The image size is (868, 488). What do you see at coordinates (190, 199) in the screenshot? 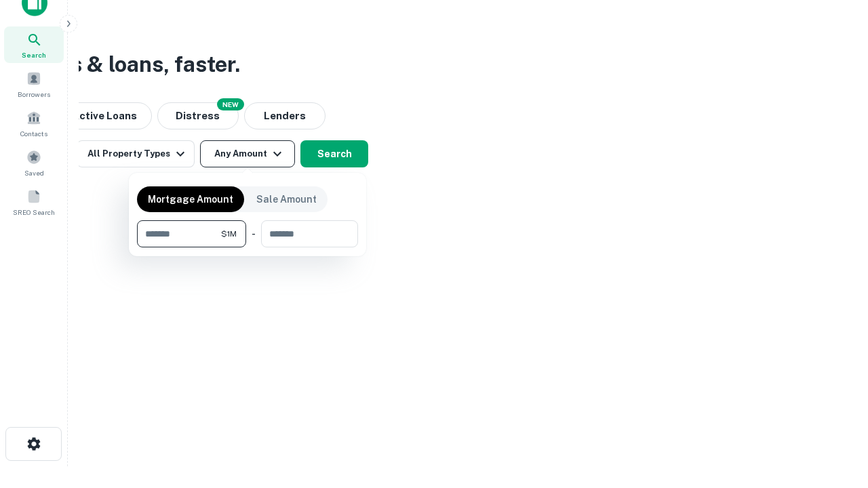
I see `p: Mortgage Amount` at bounding box center [190, 199].